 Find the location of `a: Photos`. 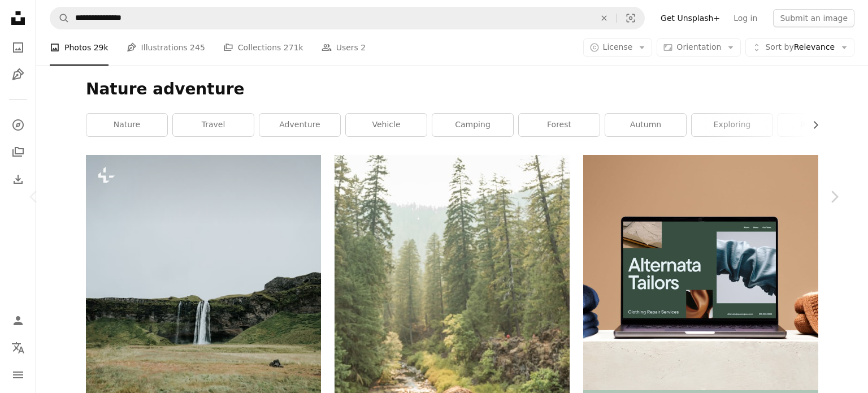

a: Photos is located at coordinates (18, 48).